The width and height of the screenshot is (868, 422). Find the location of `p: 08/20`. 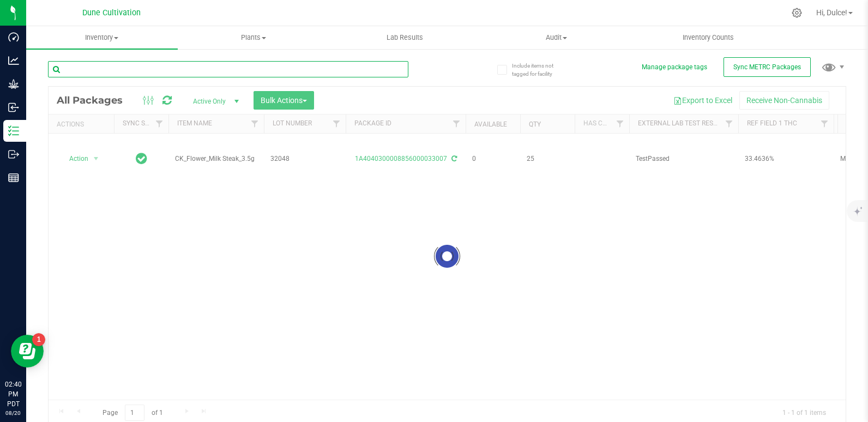

p: 08/20 is located at coordinates (13, 412).